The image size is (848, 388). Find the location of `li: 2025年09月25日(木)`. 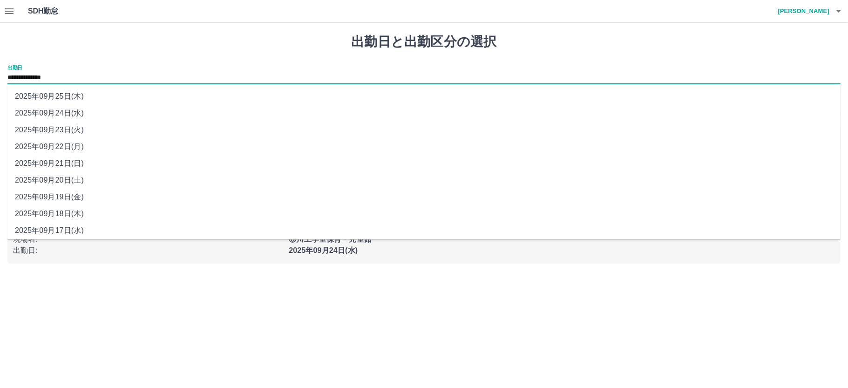

li: 2025年09月25日(木) is located at coordinates (424, 96).